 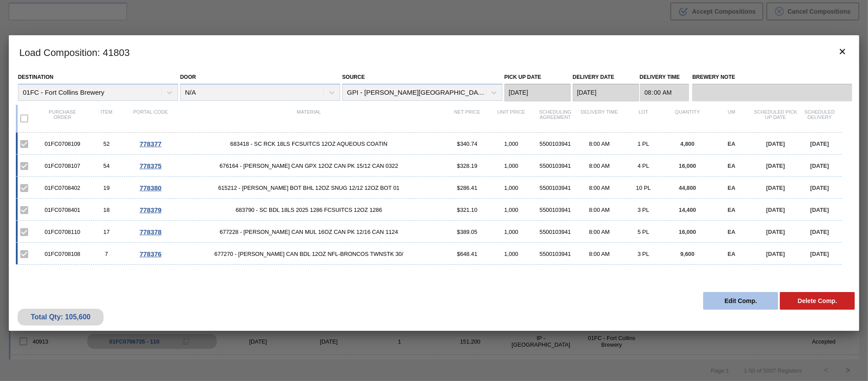 I want to click on div: Purchase order, so click(x=62, y=118).